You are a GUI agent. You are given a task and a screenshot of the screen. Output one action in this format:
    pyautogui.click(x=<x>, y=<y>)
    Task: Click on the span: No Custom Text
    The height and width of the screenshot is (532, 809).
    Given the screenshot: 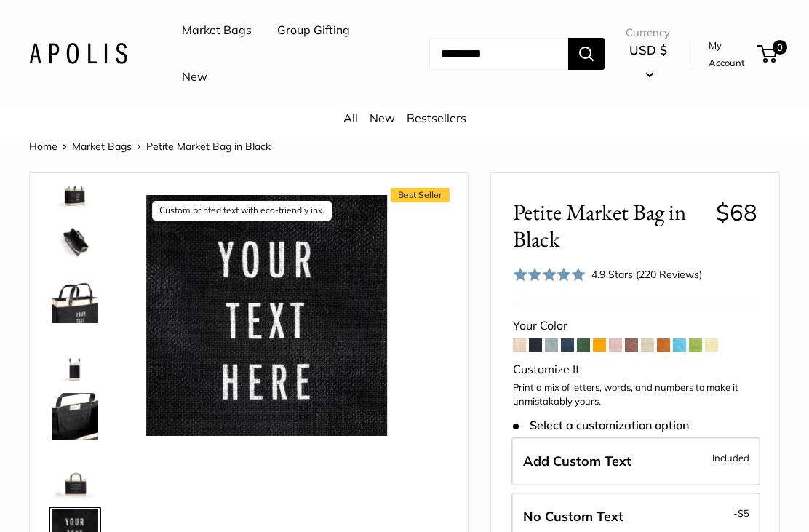 What is the action you would take?
    pyautogui.click(x=573, y=516)
    